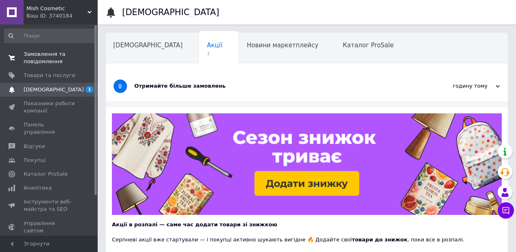 The height and width of the screenshot is (252, 516). What do you see at coordinates (37, 188) in the screenshot?
I see `span: Аналітика` at bounding box center [37, 188].